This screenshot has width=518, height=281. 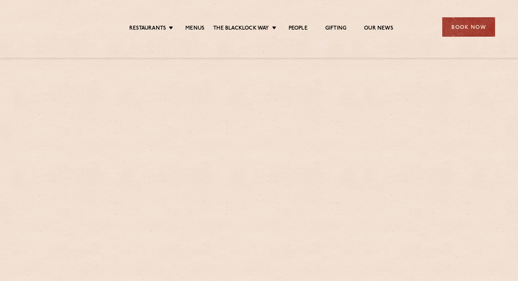 What do you see at coordinates (195, 29) in the screenshot?
I see `a: Menus` at bounding box center [195, 29].